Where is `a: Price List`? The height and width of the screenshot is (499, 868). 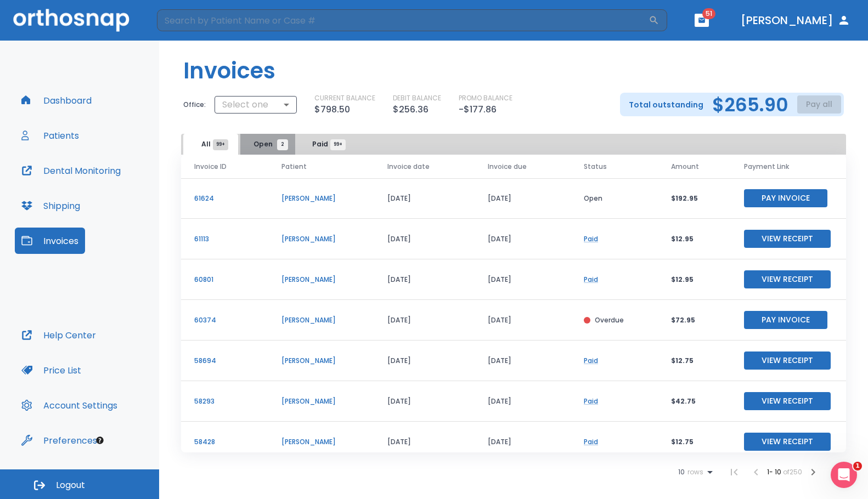 a: Price List is located at coordinates (51, 370).